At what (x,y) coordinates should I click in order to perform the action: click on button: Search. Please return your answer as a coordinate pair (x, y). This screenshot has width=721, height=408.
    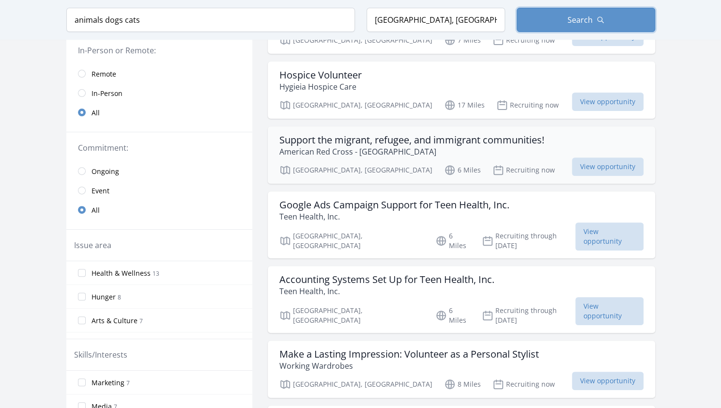
    Looking at the image, I should click on (586, 20).